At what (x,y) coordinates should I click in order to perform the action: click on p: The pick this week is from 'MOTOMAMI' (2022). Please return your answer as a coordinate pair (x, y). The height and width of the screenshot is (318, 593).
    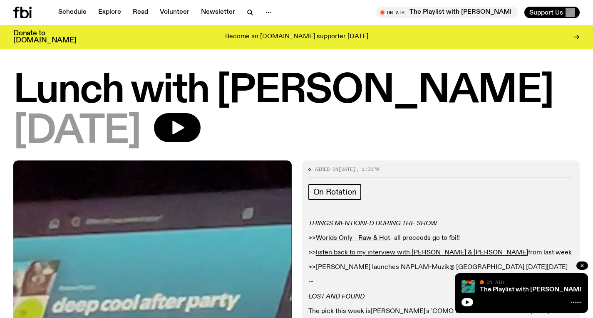
    Looking at the image, I should click on (440, 311).